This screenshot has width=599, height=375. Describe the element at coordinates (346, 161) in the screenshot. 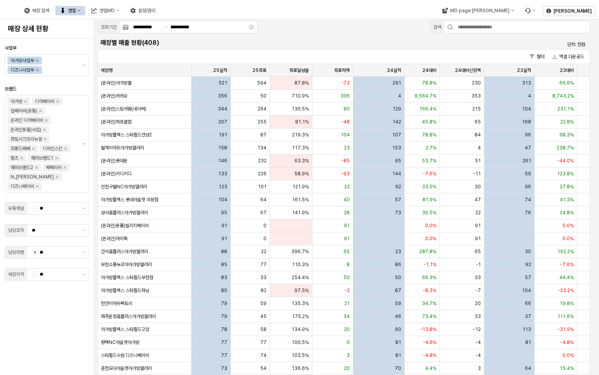

I see `span: -85` at that location.